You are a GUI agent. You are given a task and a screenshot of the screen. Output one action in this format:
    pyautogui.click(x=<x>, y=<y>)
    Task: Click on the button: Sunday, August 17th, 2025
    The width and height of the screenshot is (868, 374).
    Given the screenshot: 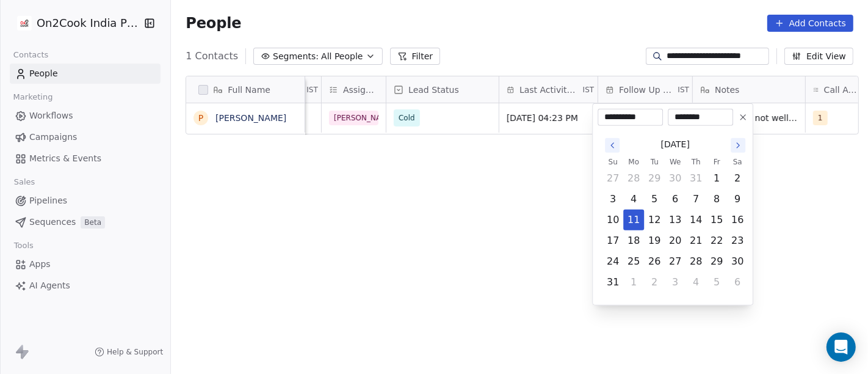 What is the action you would take?
    pyautogui.click(x=613, y=241)
    